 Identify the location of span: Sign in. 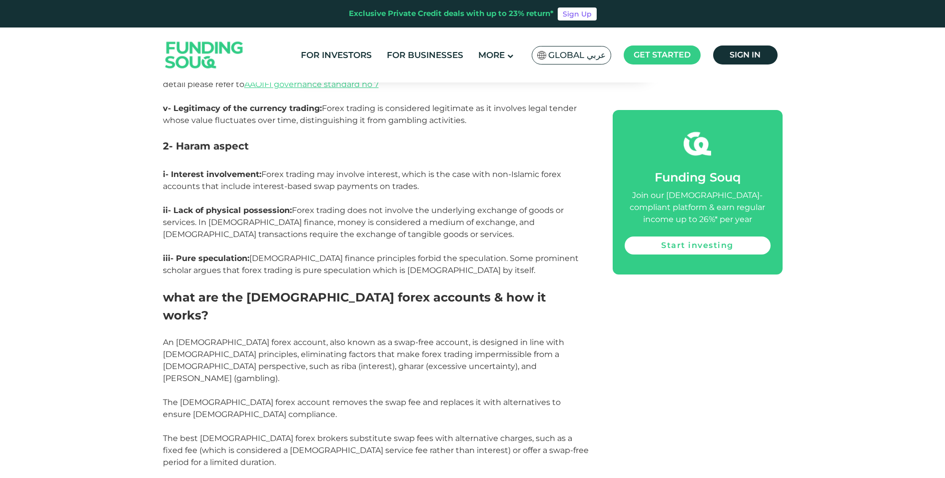
(745, 54).